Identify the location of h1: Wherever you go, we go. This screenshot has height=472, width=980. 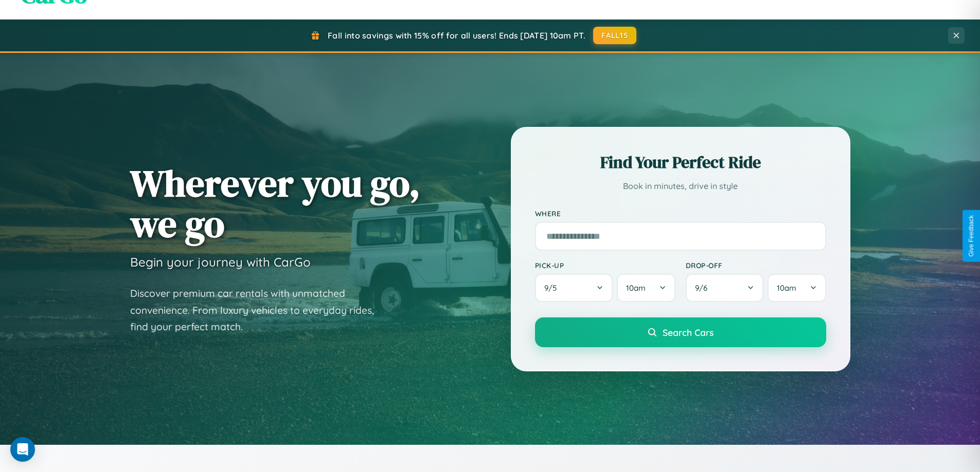
(276, 204).